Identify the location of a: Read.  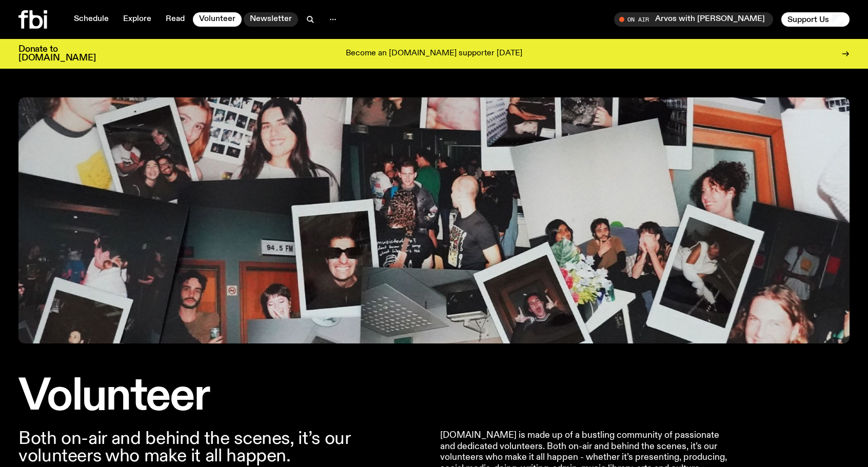
(175, 19).